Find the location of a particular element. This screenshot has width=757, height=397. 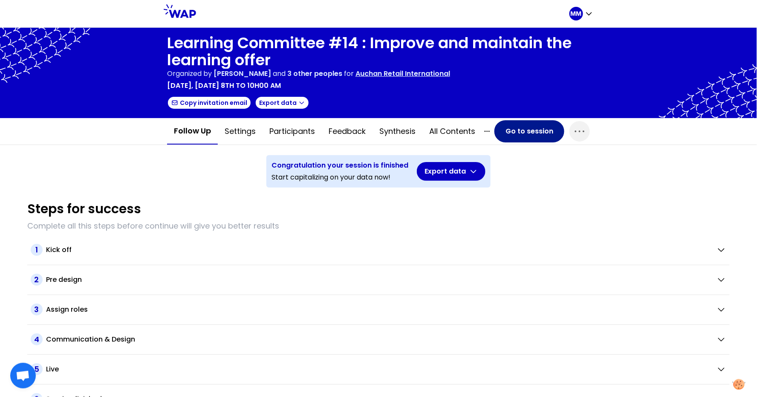

span: 5 is located at coordinates (37, 369).